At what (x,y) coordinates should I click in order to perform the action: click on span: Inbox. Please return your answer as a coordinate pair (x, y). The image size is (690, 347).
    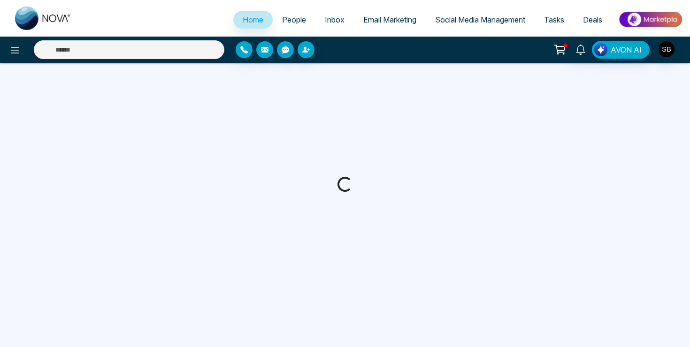
    Looking at the image, I should click on (335, 20).